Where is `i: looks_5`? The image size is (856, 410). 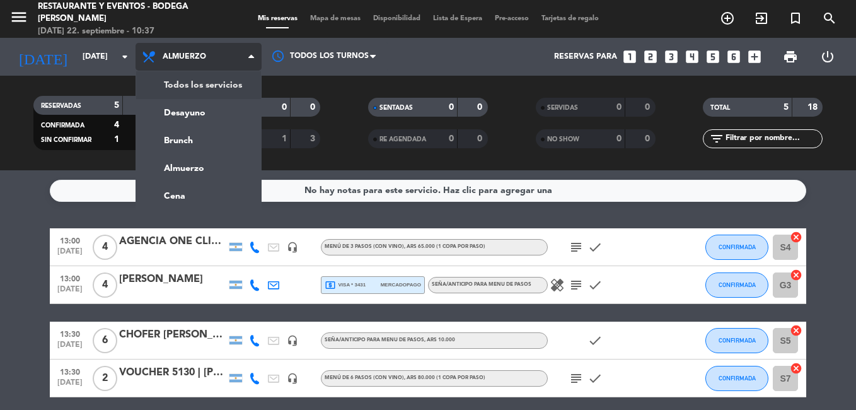
i: looks_5 is located at coordinates (713, 57).